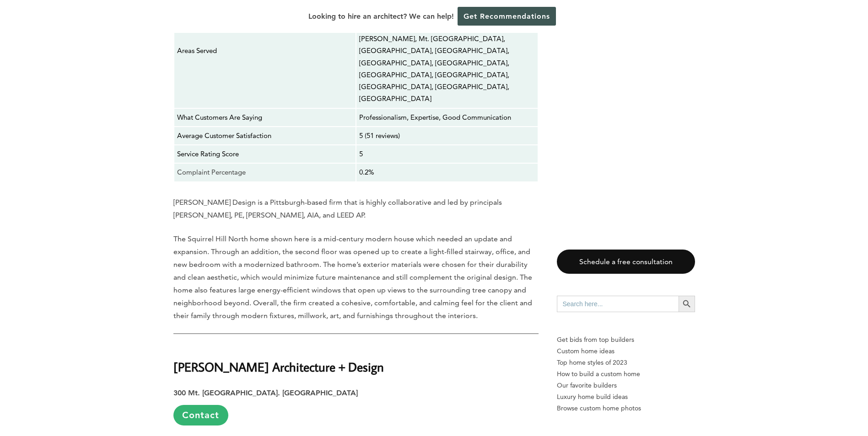 The height and width of the screenshot is (436, 868). Describe the element at coordinates (356, 278) in the screenshot. I see `p: The Squirrel Hill North home shown here is a mid-century modern house which needed an update and ...` at that location.